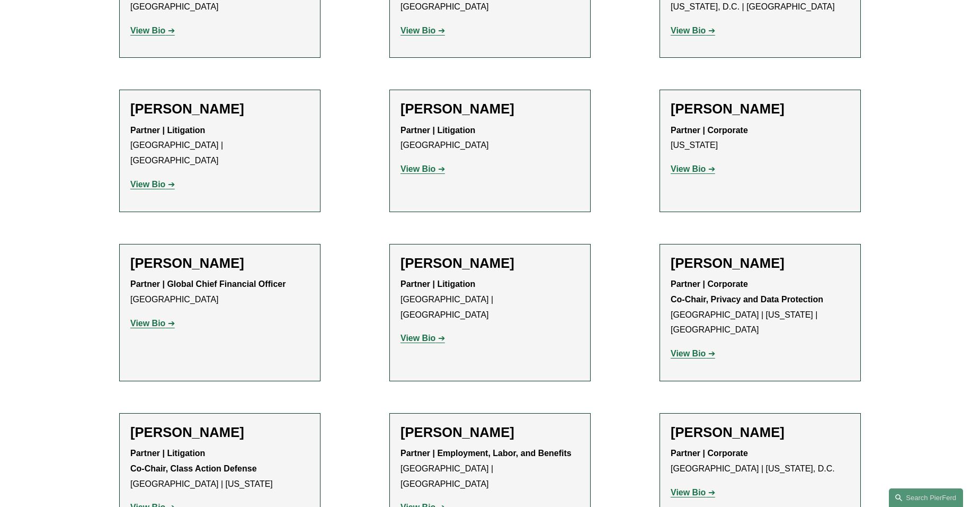  What do you see at coordinates (207, 283) in the screenshot?
I see `strong: Partner | Global Chief Financial Officer` at bounding box center [207, 283].